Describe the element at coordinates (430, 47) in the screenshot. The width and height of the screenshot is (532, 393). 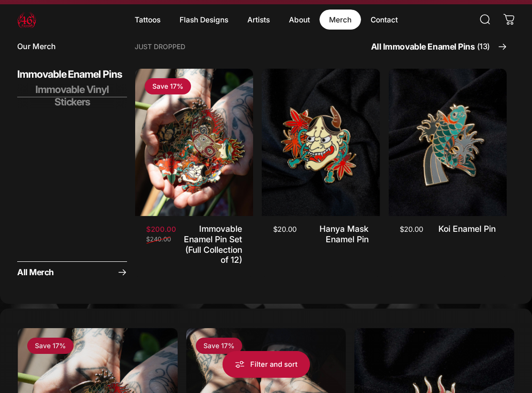
I see `span: All Immovable Enamel Pins` at that location.